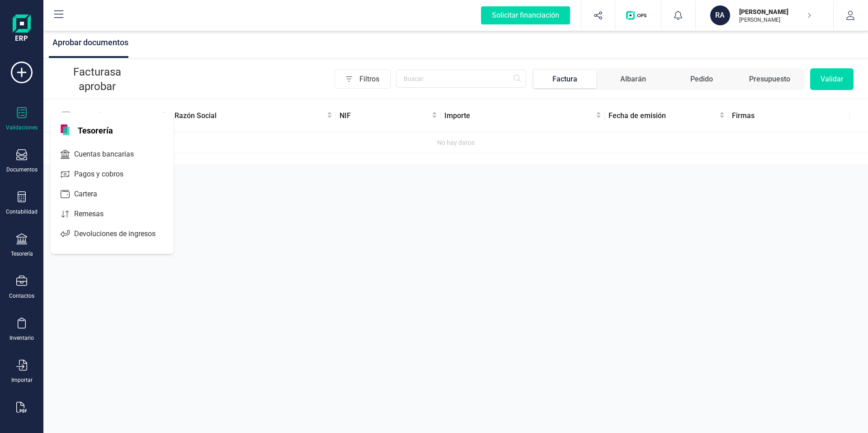 The image size is (868, 433). I want to click on span: Devoluciones de ingresos, so click(121, 234).